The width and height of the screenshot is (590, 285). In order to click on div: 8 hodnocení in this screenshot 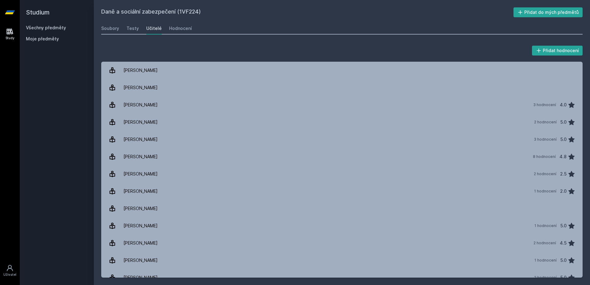, I will do `click(545, 157)`.